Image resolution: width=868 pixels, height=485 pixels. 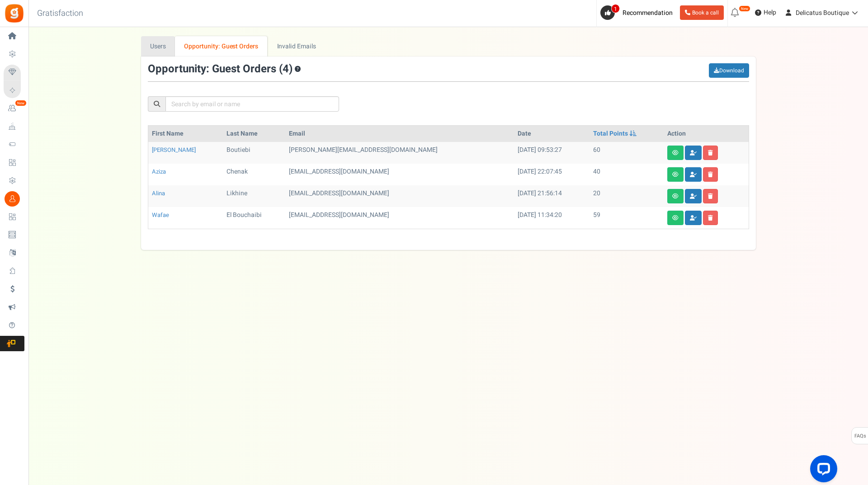 What do you see at coordinates (768, 13) in the screenshot?
I see `span: Help` at bounding box center [768, 13].